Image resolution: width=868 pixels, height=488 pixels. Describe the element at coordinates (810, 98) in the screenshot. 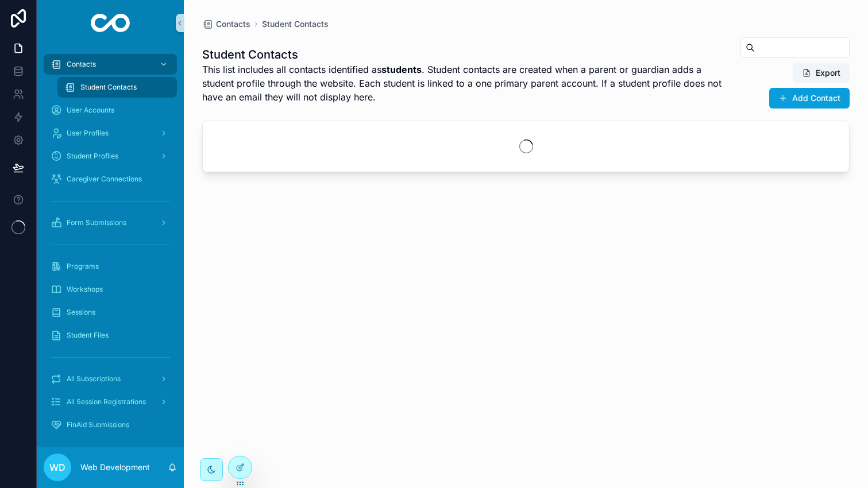

I see `a: Add Contact` at that location.